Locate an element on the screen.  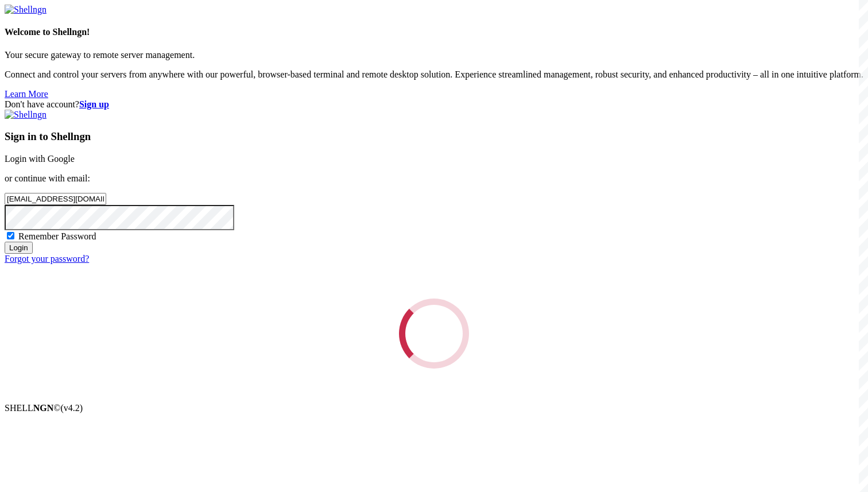
span: 4.2.0 is located at coordinates (72, 407).